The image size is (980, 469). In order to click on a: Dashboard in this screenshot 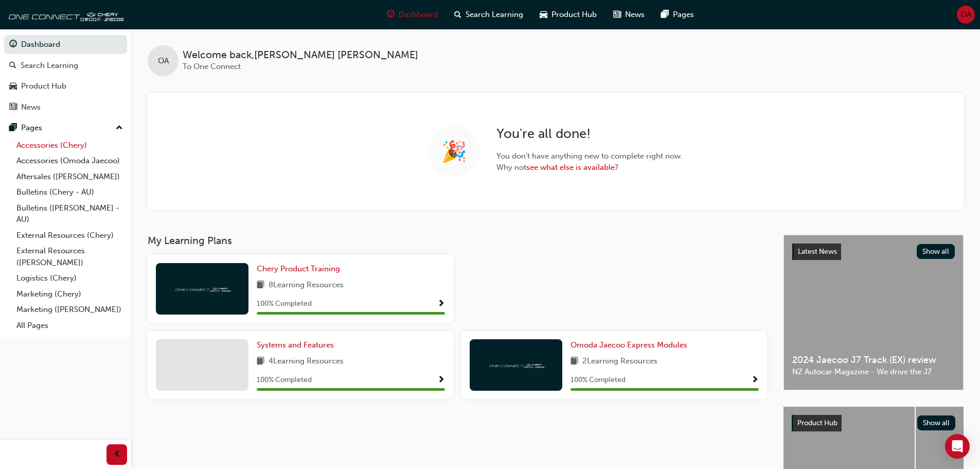, I will do `click(65, 44)`.